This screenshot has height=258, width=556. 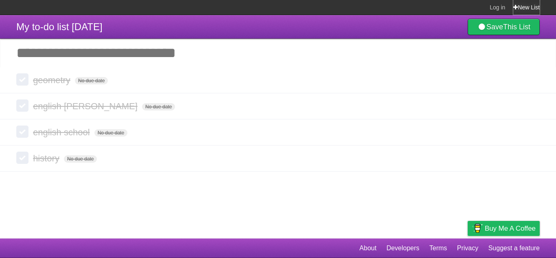 What do you see at coordinates (47, 158) in the screenshot?
I see `span: history` at bounding box center [47, 158].